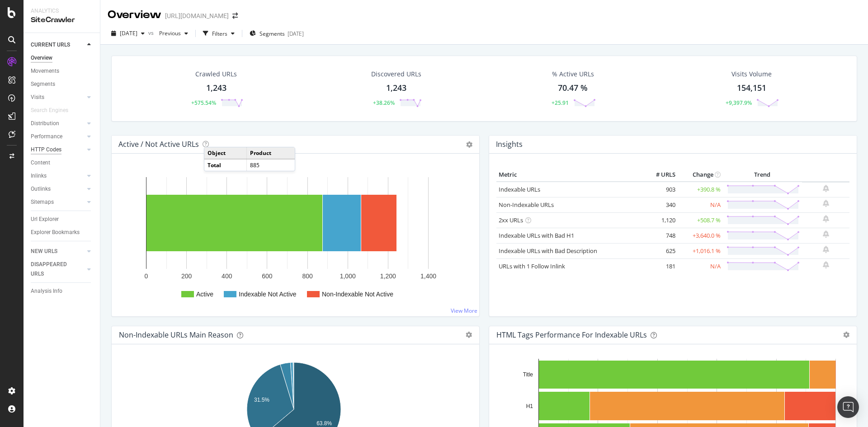 The image size is (868, 427). I want to click on div: Crawled URLs, so click(216, 74).